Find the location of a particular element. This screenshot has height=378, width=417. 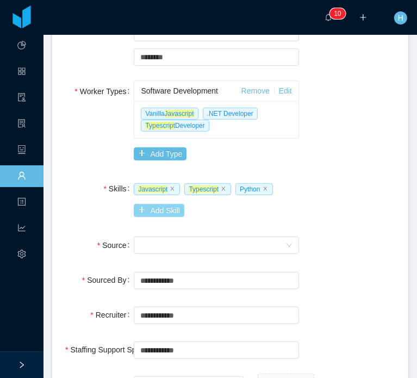

span: Python is located at coordinates (254, 189).